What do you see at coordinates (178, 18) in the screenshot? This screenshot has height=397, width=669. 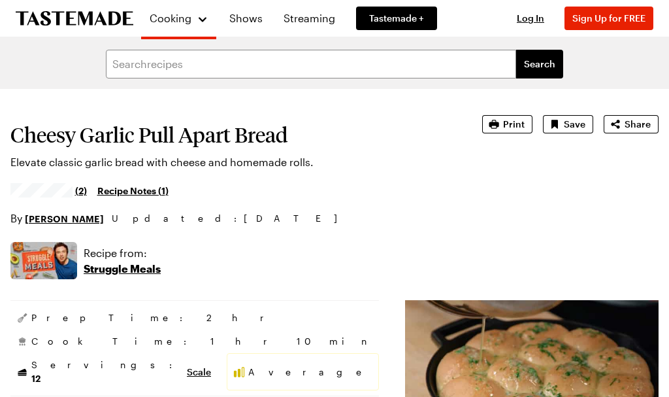 I see `button: Cooking` at bounding box center [178, 18].